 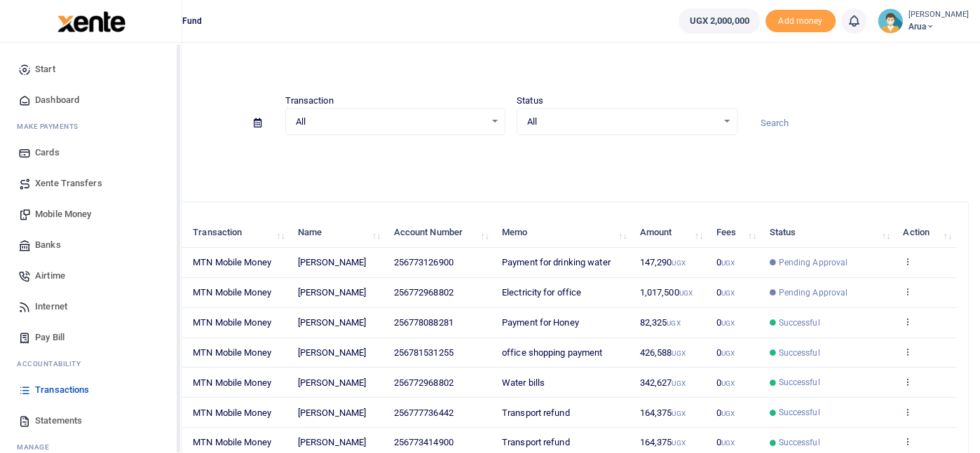 I want to click on a: Airtime, so click(x=90, y=276).